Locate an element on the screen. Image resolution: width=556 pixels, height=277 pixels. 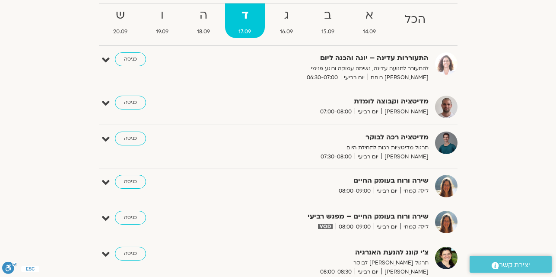
p: להתעורר לתנועה עדינה, נשימה עמוקה ורוגע פנימי is located at coordinates (323, 68).